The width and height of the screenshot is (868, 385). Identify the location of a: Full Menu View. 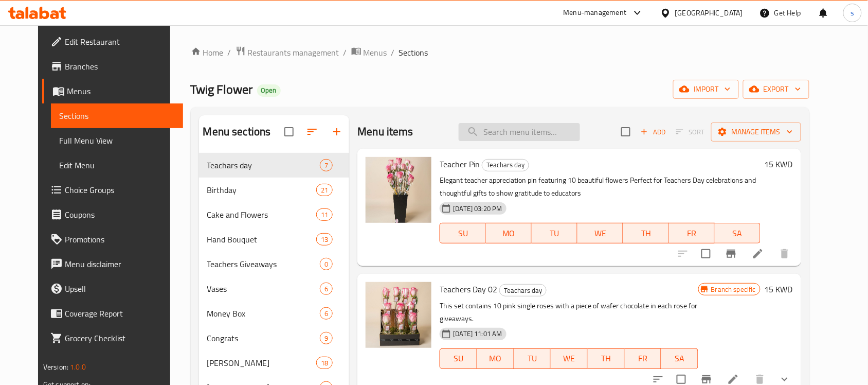
(117, 140).